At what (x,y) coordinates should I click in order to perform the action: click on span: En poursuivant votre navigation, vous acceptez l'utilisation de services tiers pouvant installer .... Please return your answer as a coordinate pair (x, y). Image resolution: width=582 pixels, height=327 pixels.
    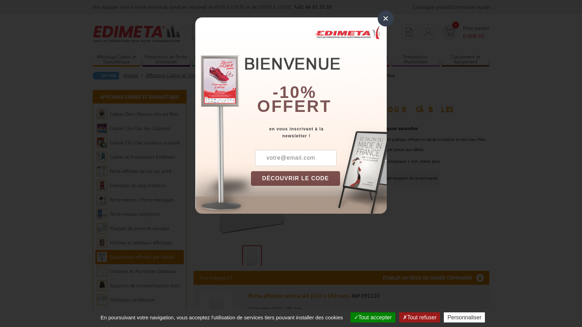
    Looking at the image, I should click on (222, 317).